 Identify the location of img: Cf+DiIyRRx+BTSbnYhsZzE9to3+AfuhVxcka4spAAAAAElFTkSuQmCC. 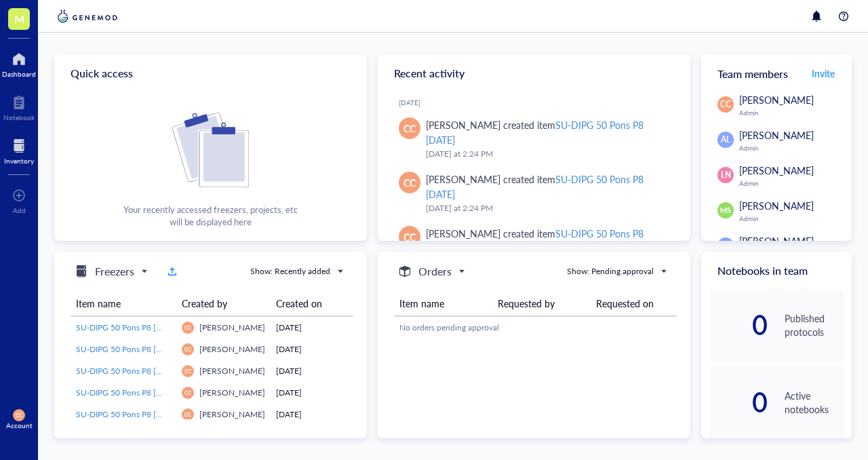
(210, 150).